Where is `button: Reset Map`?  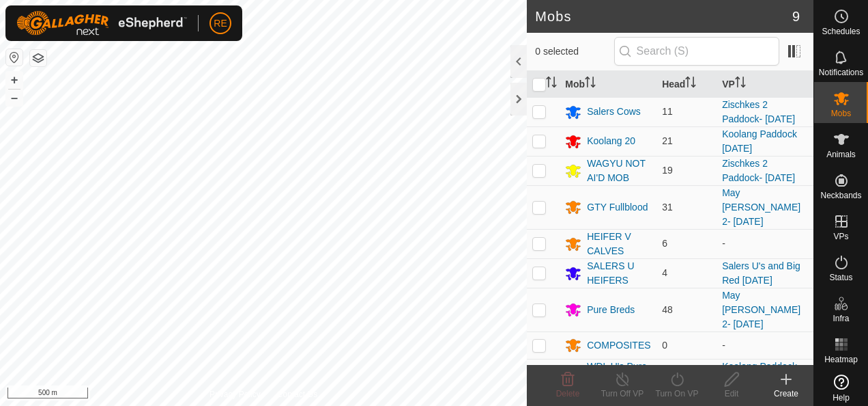
button: Reset Map is located at coordinates (15, 57).